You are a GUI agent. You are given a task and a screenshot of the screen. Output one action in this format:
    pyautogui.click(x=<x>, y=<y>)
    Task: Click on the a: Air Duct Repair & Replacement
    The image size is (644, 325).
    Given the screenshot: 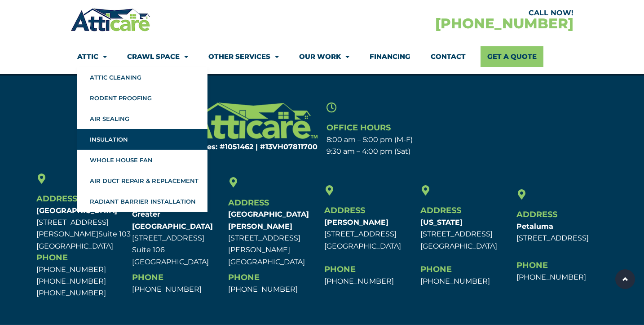 What is the action you would take?
    pyautogui.click(x=143, y=181)
    